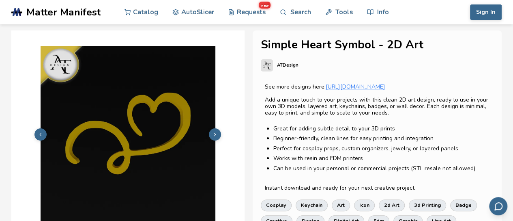 This screenshot has height=221, width=513. Describe the element at coordinates (377, 69) in the screenshot. I see `a: ATDesign's profileATDesign` at that location.